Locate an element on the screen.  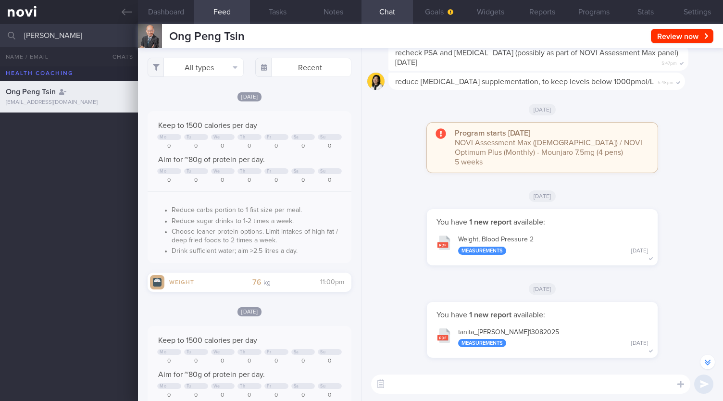
div: Weight, Blood Pressure 2 is located at coordinates (553, 245).